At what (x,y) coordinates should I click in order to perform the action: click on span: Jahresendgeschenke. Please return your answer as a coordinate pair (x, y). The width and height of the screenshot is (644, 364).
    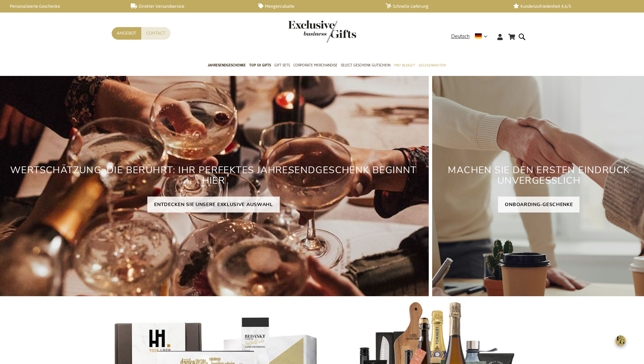
    Looking at the image, I should click on (226, 65).